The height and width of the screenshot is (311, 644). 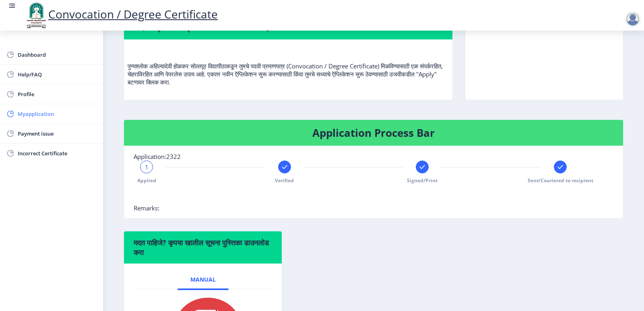 I want to click on span: Incorrect Certificate, so click(x=57, y=153).